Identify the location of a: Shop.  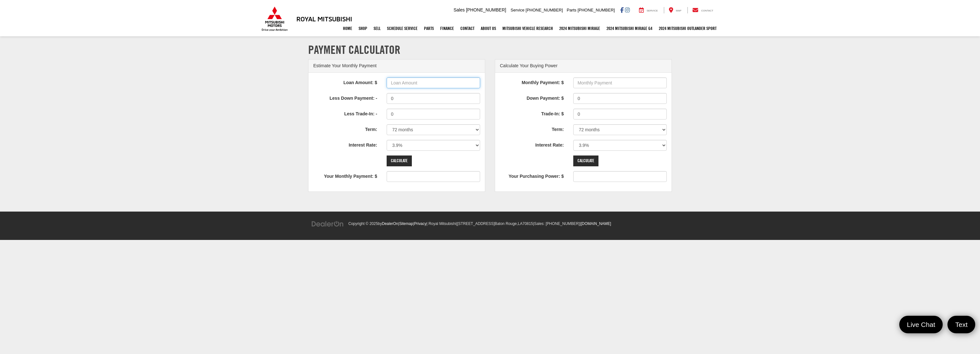
(363, 28).